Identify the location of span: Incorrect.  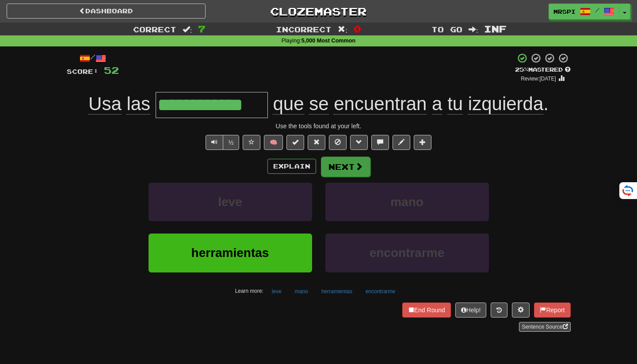
(304, 29).